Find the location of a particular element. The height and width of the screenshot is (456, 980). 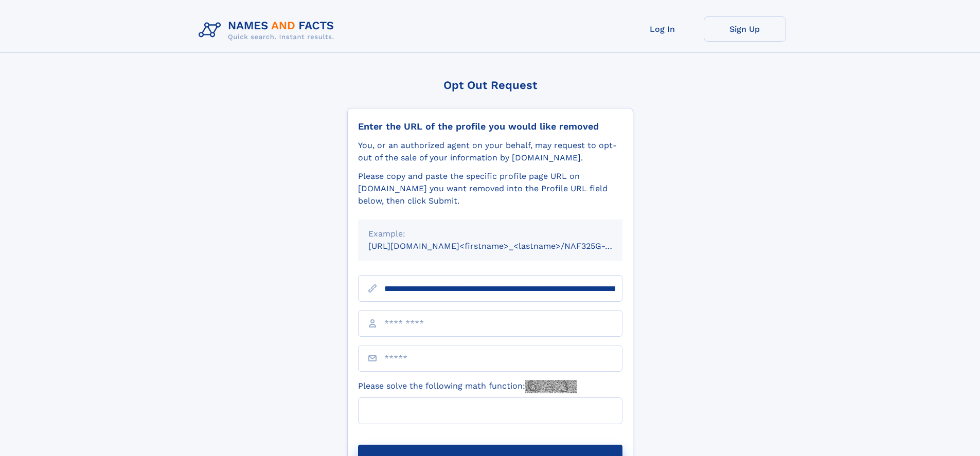

div: You, or an authorized agent on your behalf, may request to opt-out of the sale of your informatio... is located at coordinates (490, 152).